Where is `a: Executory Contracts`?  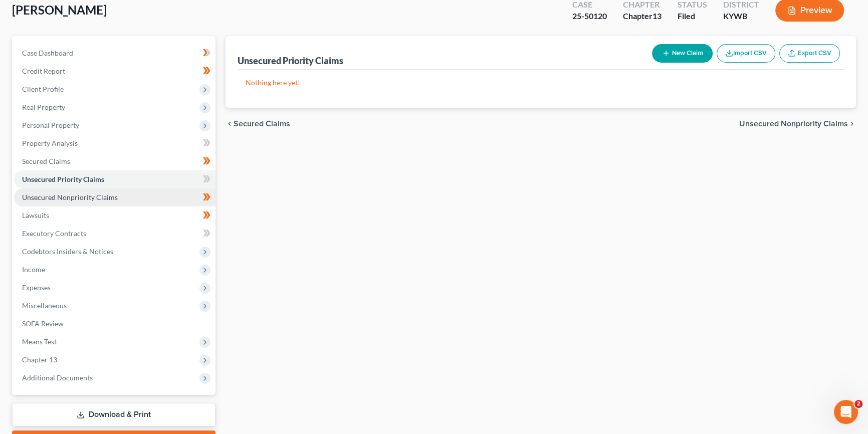
a: Executory Contracts is located at coordinates (115, 234).